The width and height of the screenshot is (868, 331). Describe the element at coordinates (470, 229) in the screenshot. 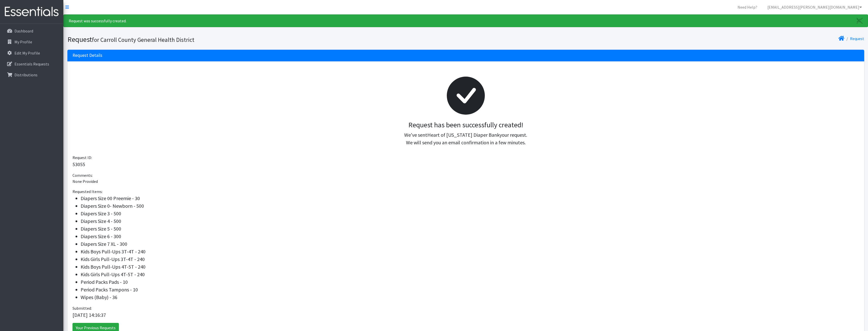

I see `li: Diapers Size 5 - 500` at that location.